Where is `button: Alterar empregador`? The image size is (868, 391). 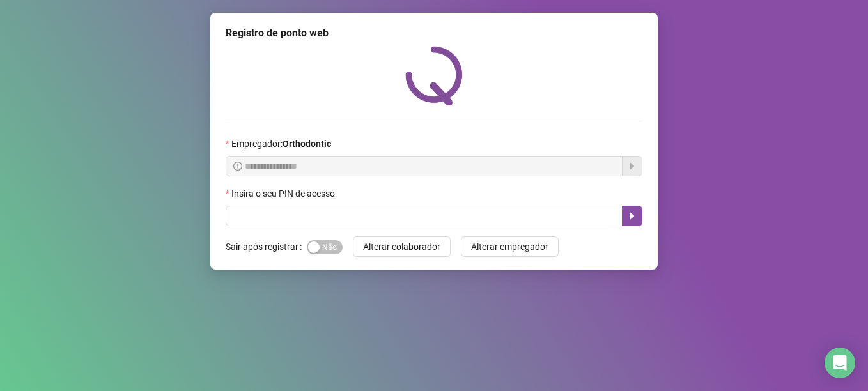
button: Alterar empregador is located at coordinates (509, 247).